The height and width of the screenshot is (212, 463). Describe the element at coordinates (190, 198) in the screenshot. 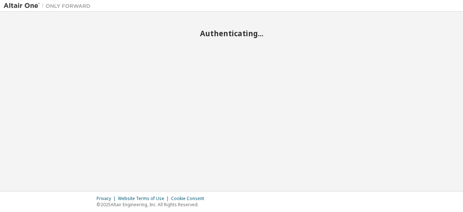

I see `div: Cookie Consent` at that location.